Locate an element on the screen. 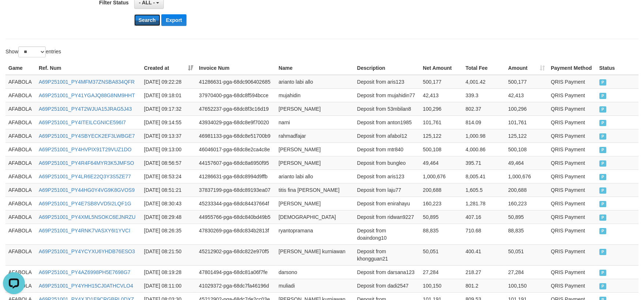 The image size is (644, 300). td: 500,177 is located at coordinates (527, 82).